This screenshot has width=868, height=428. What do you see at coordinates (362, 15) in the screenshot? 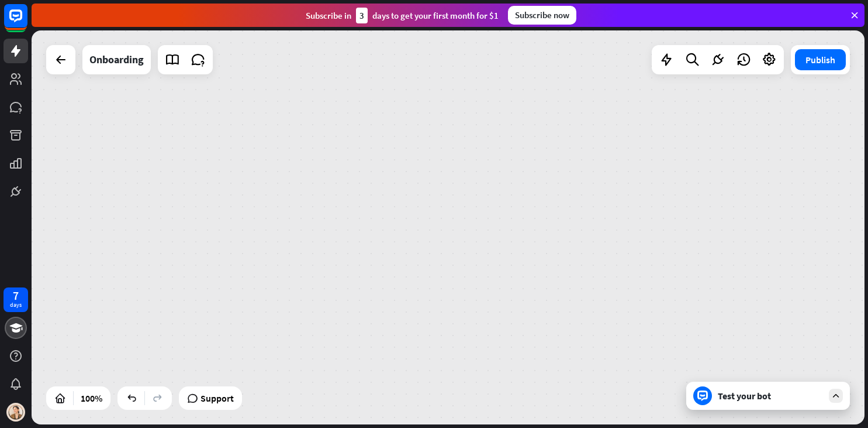
I see `div: 3` at bounding box center [362, 15].